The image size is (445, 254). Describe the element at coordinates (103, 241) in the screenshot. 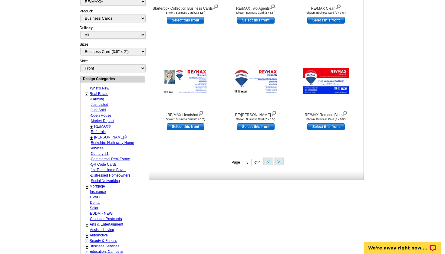

I see `a: Beauty & Fitness` at that location.